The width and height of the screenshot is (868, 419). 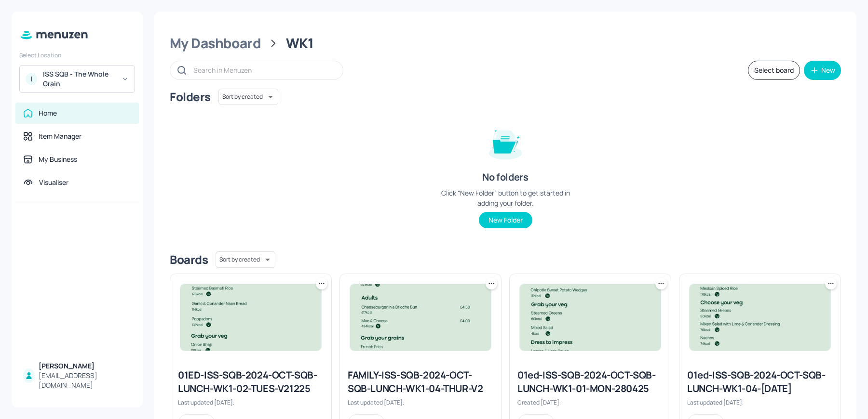 What do you see at coordinates (188, 260) in the screenshot?
I see `div: Boards` at bounding box center [188, 260].